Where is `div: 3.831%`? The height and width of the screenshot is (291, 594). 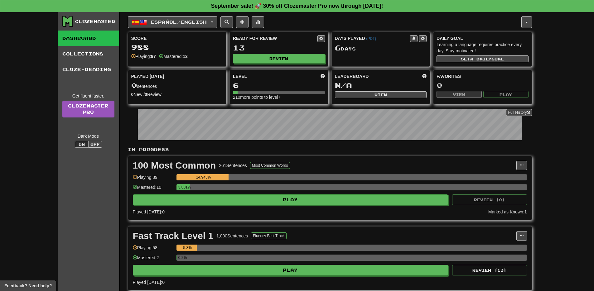 div: 3.831% is located at coordinates (184, 188).